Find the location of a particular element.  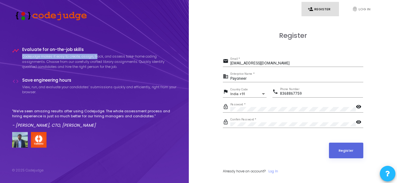

h3: Register is located at coordinates (293, 36).